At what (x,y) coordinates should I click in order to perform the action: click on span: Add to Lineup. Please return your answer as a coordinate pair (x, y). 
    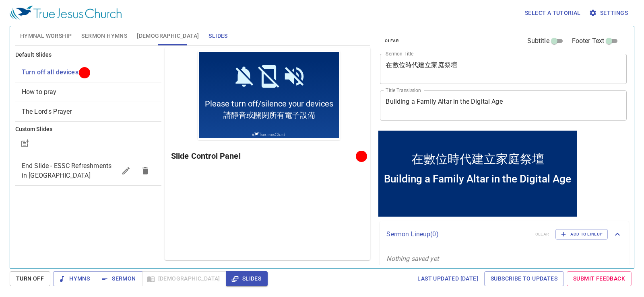
    Looking at the image, I should click on (581, 234).